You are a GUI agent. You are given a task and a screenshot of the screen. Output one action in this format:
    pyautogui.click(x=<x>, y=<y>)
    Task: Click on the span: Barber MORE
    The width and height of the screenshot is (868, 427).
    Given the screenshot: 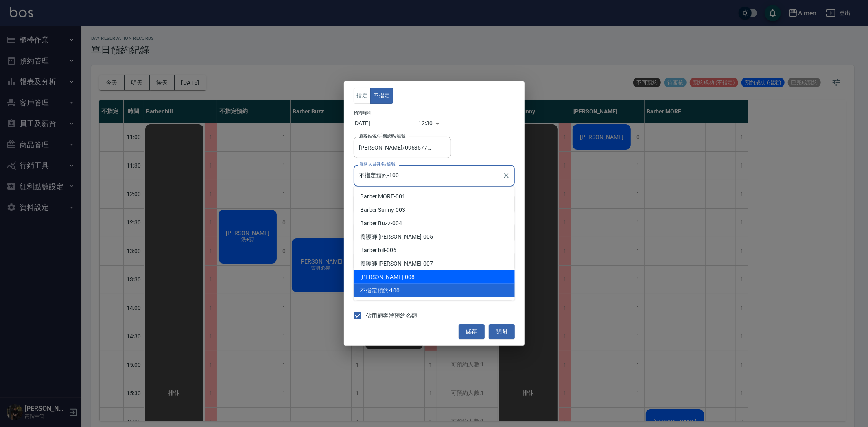 What is the action you would take?
    pyautogui.click(x=376, y=196)
    